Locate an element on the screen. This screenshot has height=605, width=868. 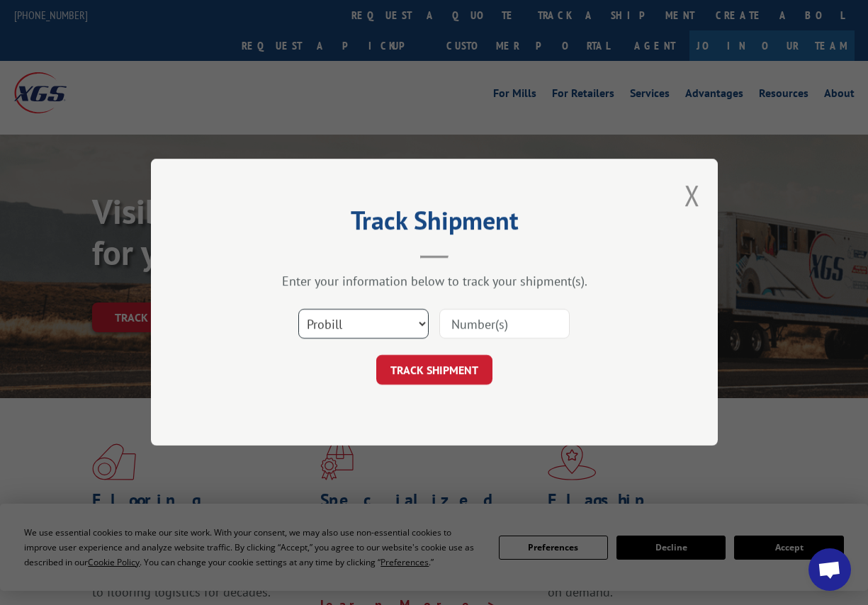
h2: Track Shipment is located at coordinates (434, 224).